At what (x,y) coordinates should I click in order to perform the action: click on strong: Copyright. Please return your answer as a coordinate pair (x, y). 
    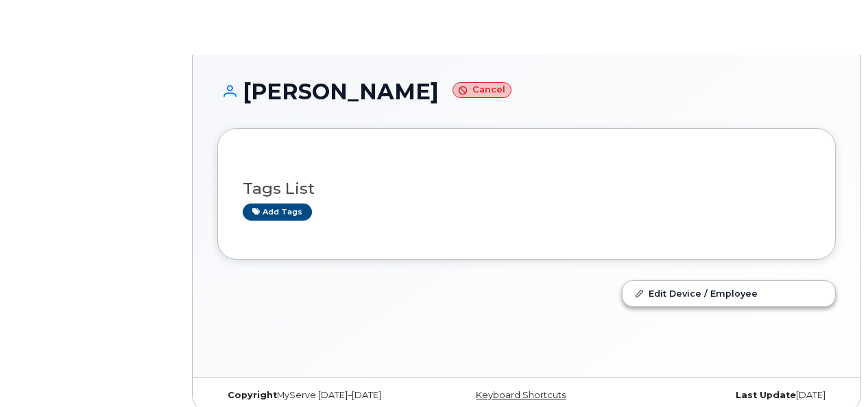
    Looking at the image, I should click on (252, 395).